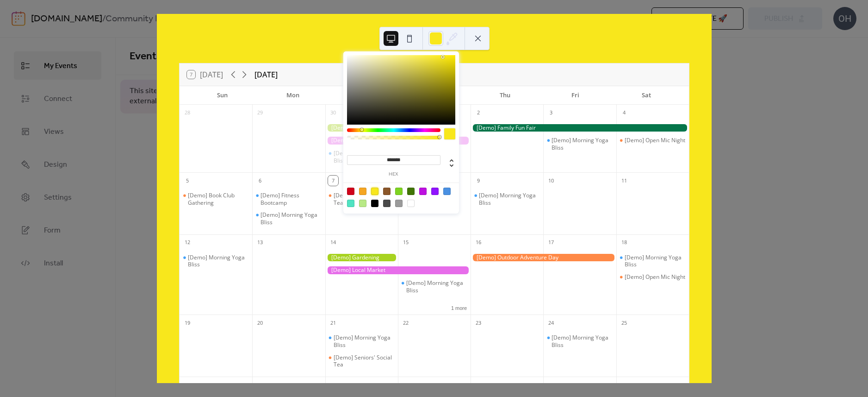 The height and width of the screenshot is (397, 868). Describe the element at coordinates (363, 203) in the screenshot. I see `div: #B8E986` at that location.